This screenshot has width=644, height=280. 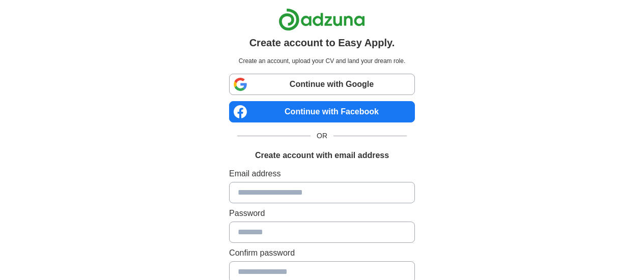 What do you see at coordinates (322, 61) in the screenshot?
I see `p: Create an account, upload your CV and land your dream role.` at bounding box center [322, 61].